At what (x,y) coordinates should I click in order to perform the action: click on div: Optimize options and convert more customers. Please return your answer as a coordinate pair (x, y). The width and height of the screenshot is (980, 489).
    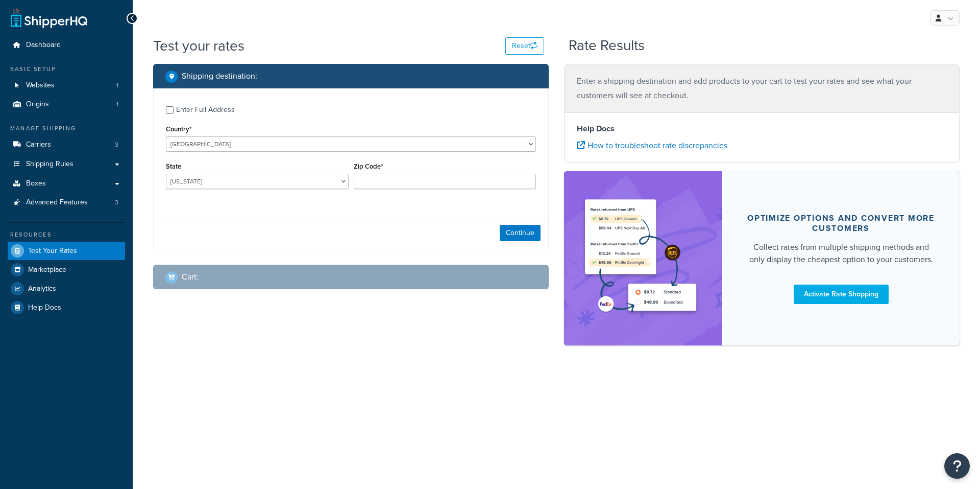
    Looking at the image, I should click on (841, 224).